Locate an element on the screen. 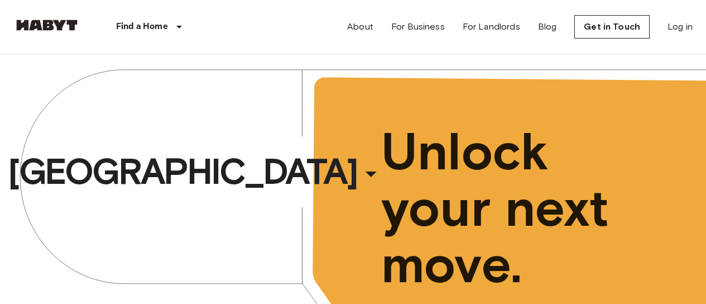 This screenshot has height=304, width=706. a: Get in Touch is located at coordinates (612, 27).